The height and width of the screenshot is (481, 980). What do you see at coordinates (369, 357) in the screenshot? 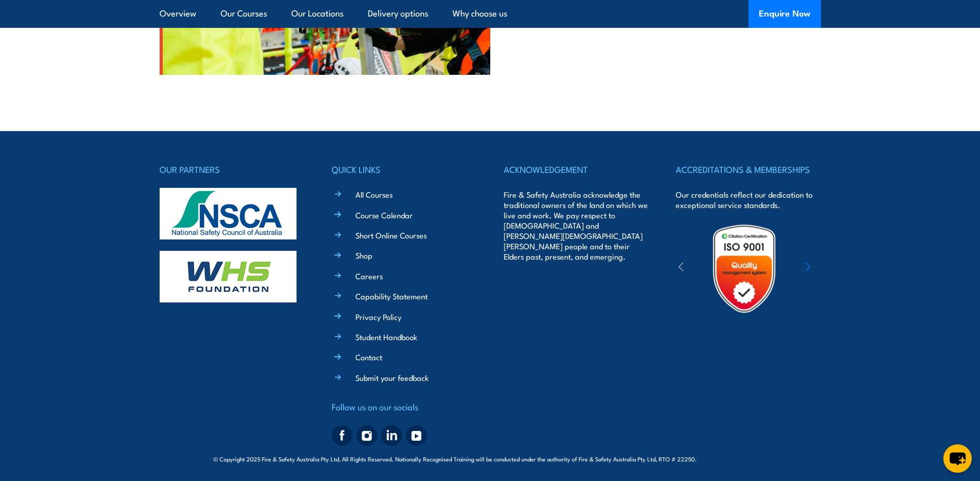
I see `a: Contact` at bounding box center [369, 357].